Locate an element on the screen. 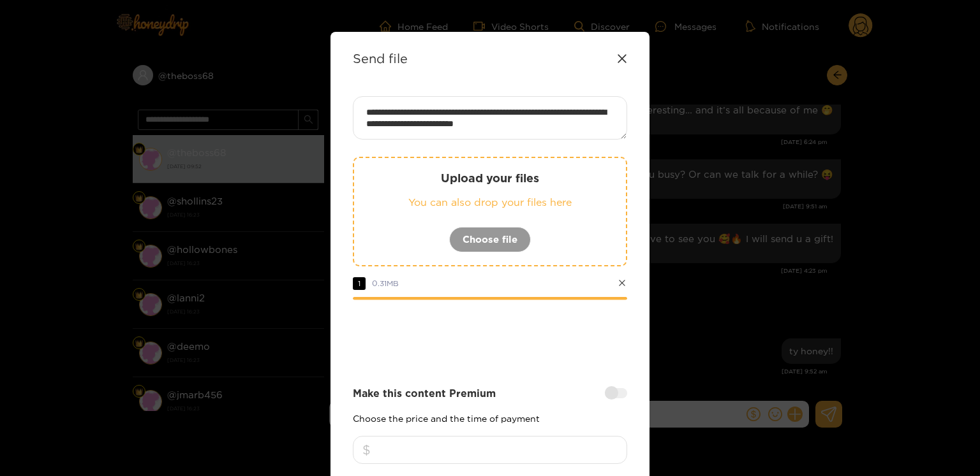 The height and width of the screenshot is (476, 980). strong: Make this content Premium is located at coordinates (424, 394).